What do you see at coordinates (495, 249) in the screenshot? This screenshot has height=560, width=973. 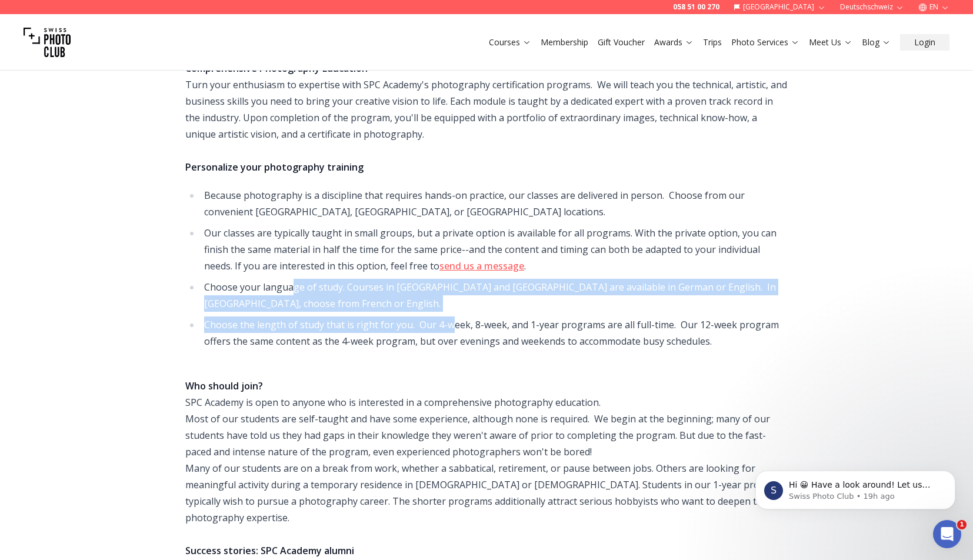 I see `li: Our classes are typically taught in small groups, but a private option is available for all progr...` at bounding box center [495, 249].